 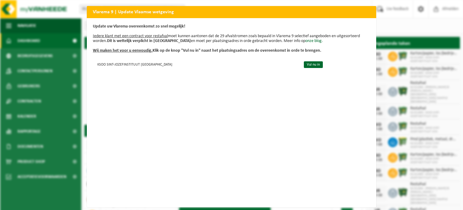 What do you see at coordinates (232, 39) in the screenshot?
I see `p: moet kunnen aantonen dat de 29 afvalstromen zoals bepaald in Vlarema 9 selectief aangeboden en ui...` at bounding box center [232, 39].